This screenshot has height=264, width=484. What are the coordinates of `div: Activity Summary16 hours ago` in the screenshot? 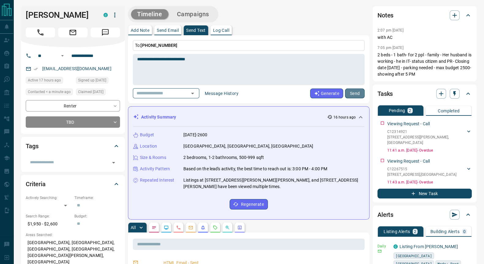 It's located at (249, 117).